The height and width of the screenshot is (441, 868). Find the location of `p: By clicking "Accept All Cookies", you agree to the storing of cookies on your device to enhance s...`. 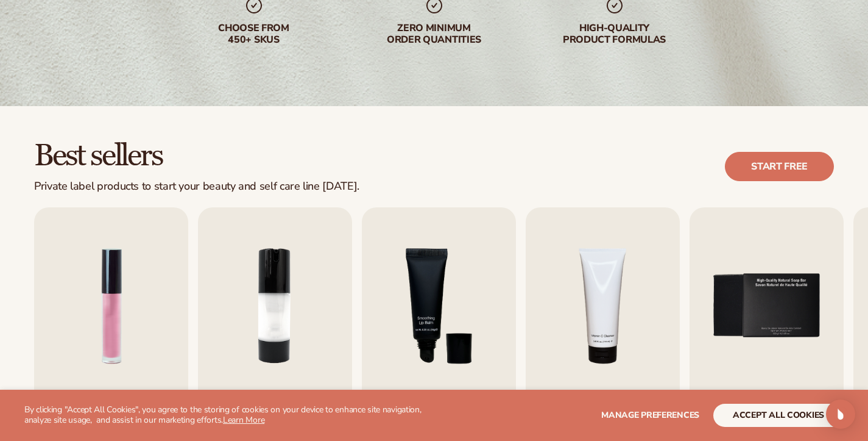

p: By clicking "Accept All Cookies", you agree to the storing of cookies on your device to enhance s... is located at coordinates (237, 415).